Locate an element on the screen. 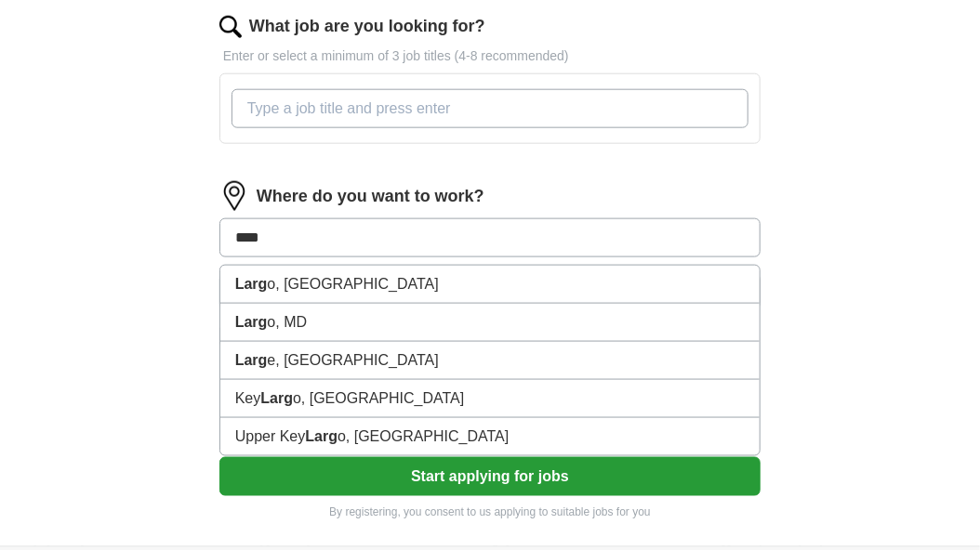  img: location.png is located at coordinates (235, 197).